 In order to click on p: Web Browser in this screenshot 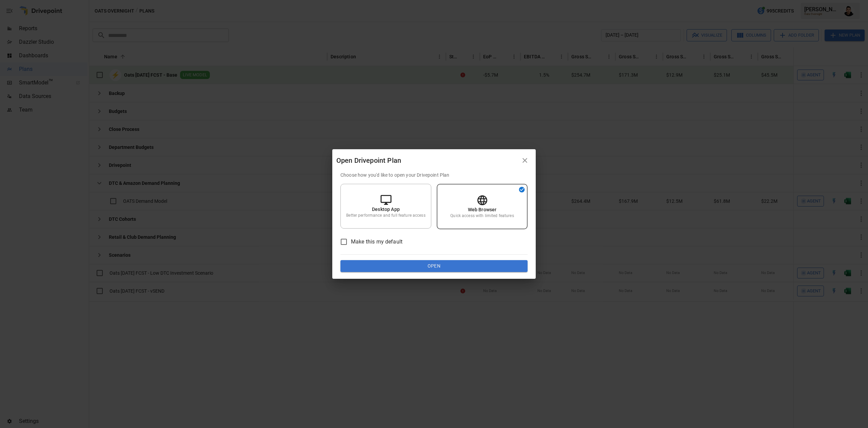, I will do `click(482, 210)`.